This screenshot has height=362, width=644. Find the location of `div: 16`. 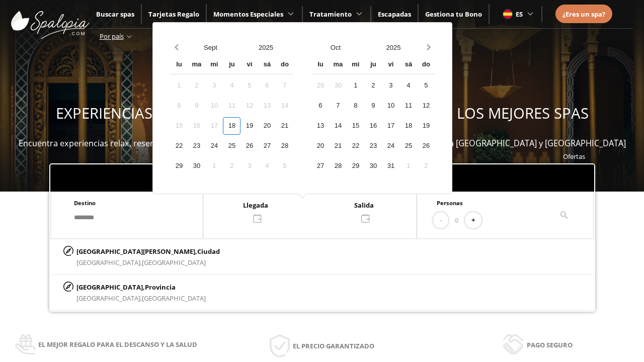

div: 16 is located at coordinates (196, 126).